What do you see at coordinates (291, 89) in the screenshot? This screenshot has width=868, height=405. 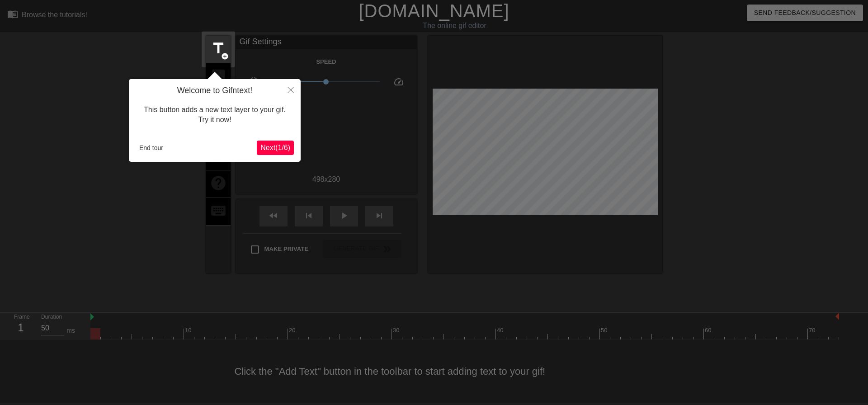 I see `button: Close` at bounding box center [291, 89].